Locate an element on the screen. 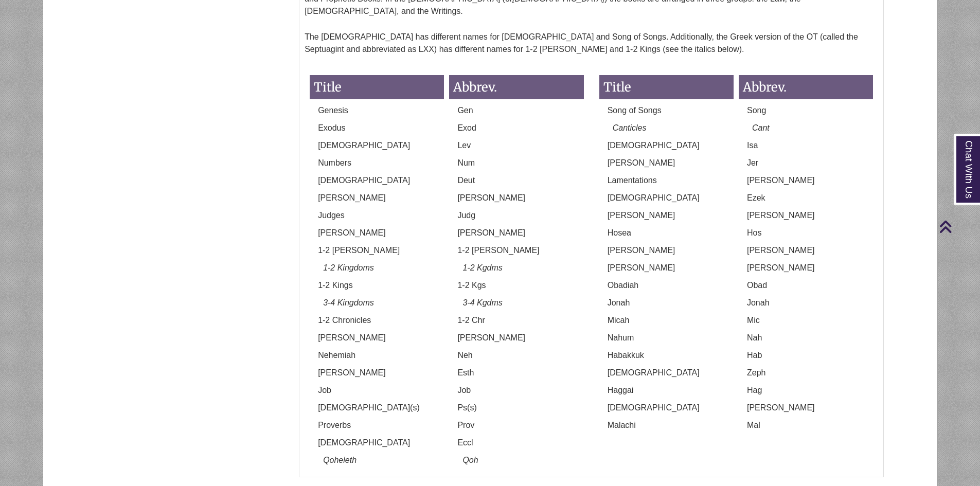 This screenshot has height=486, width=980. em: Qoh is located at coordinates (470, 460).